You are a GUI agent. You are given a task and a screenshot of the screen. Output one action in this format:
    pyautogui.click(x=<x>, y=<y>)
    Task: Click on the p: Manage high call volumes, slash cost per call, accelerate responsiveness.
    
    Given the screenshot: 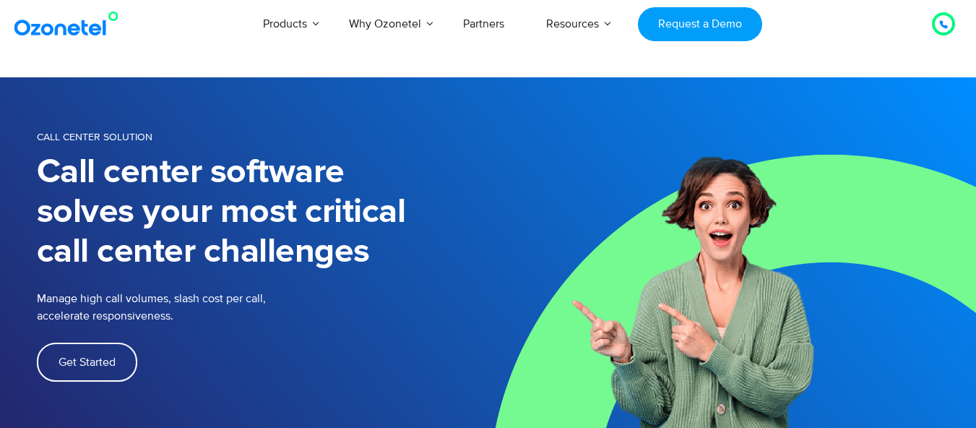 What is the action you would take?
    pyautogui.click(x=199, y=307)
    